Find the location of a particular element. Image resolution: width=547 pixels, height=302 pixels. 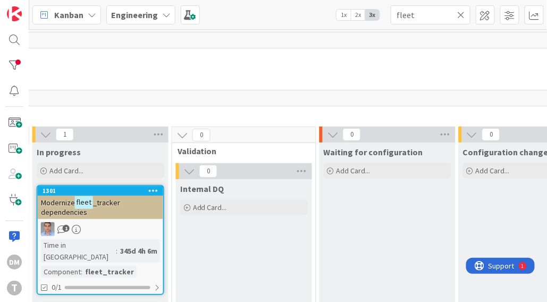

span: Modernize is located at coordinates (58, 202).